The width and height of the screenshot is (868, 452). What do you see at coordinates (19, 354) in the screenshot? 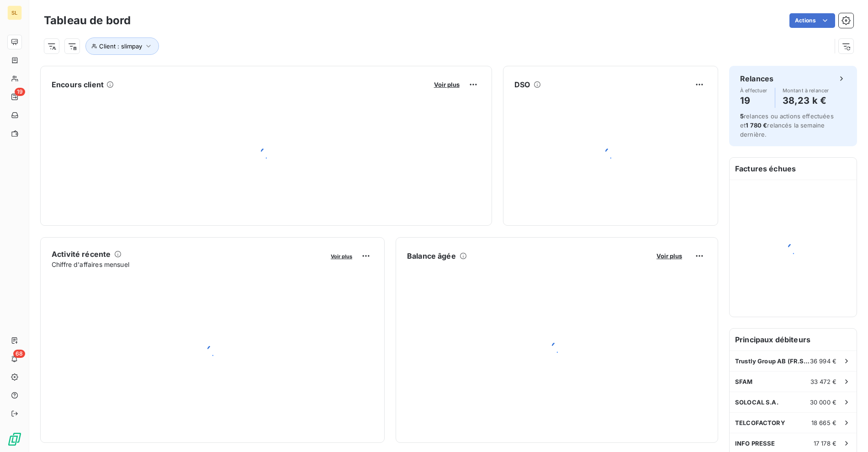
I see `span: 68` at bounding box center [19, 354].